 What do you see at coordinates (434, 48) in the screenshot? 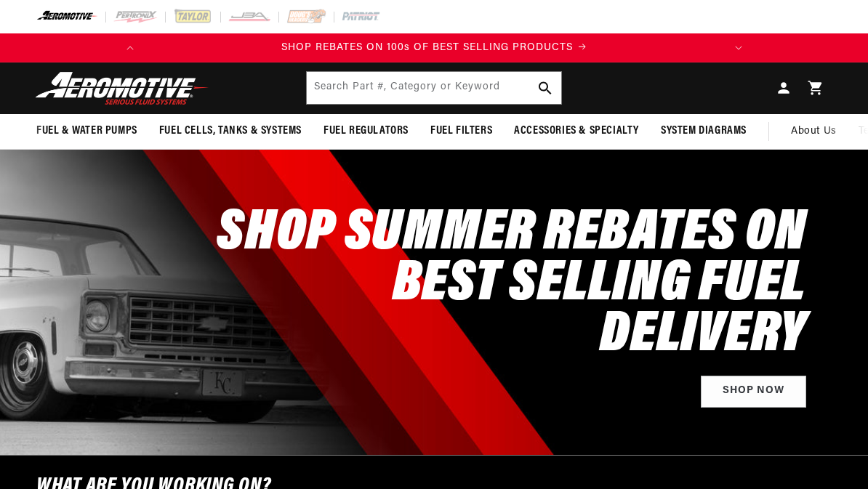
I see `div: 1 of 2` at bounding box center [434, 48].